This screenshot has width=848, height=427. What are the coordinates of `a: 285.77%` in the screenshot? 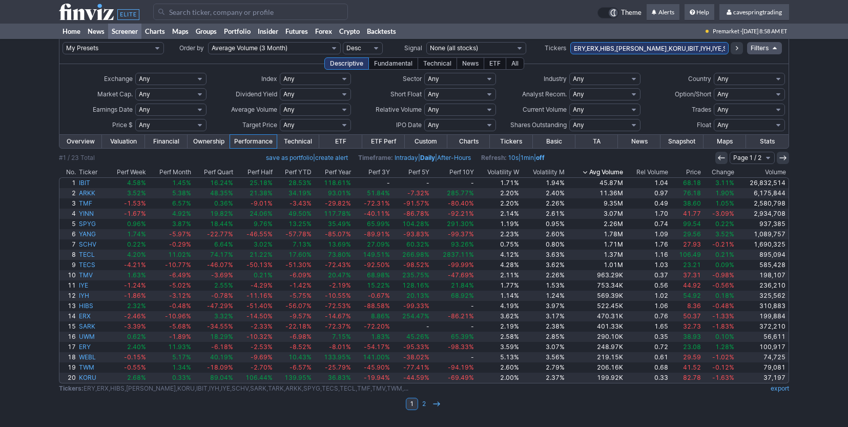 It's located at (453, 193).